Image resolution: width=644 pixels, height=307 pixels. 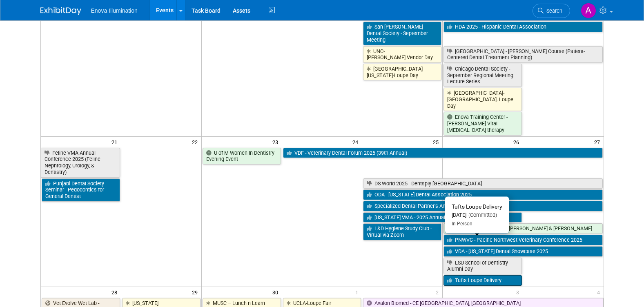 What do you see at coordinates (519, 292) in the screenshot?
I see `span: 3` at bounding box center [519, 292].